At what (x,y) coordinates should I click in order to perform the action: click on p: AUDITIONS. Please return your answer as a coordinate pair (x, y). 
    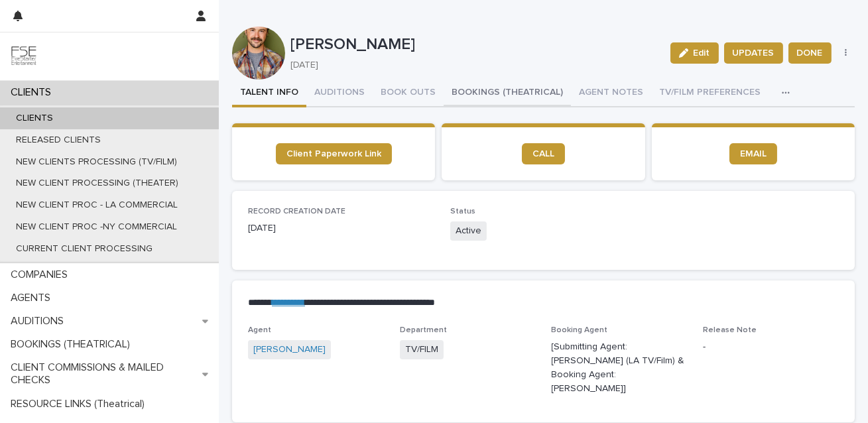
    Looking at the image, I should click on (40, 321).